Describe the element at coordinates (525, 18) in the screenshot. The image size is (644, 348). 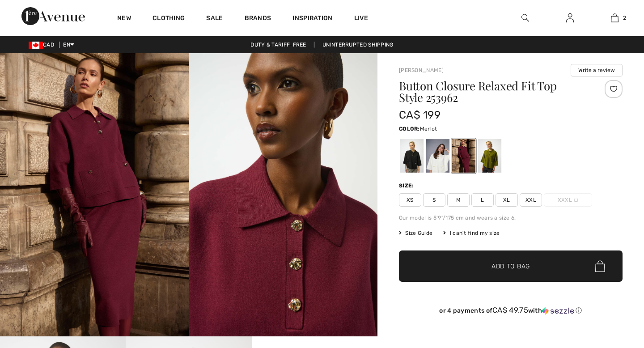
I see `img: search the website` at that location.